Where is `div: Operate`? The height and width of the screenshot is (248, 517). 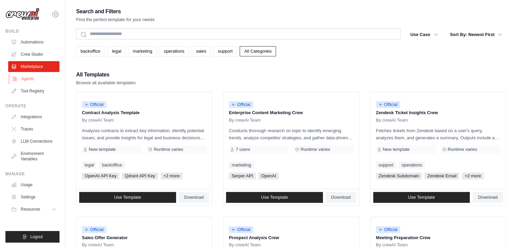
div: Operate is located at coordinates (32, 106).